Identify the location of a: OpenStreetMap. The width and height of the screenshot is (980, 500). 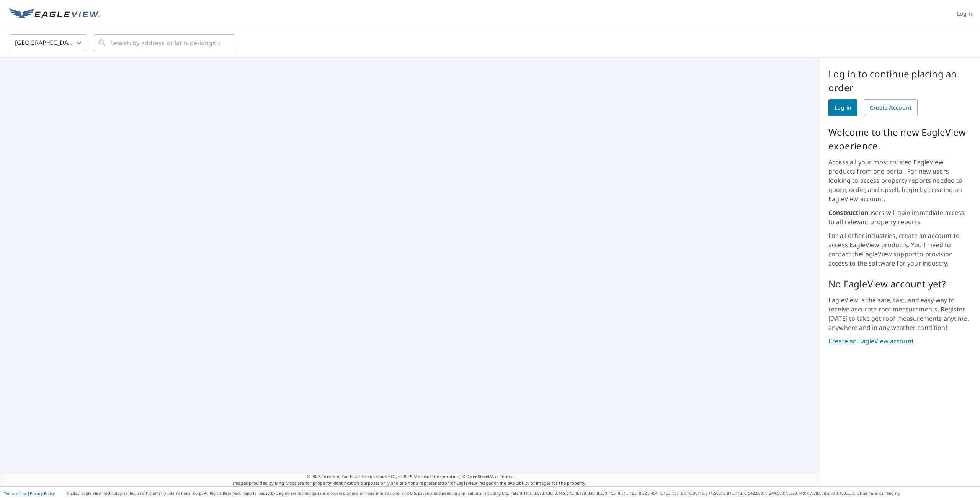
(483, 476).